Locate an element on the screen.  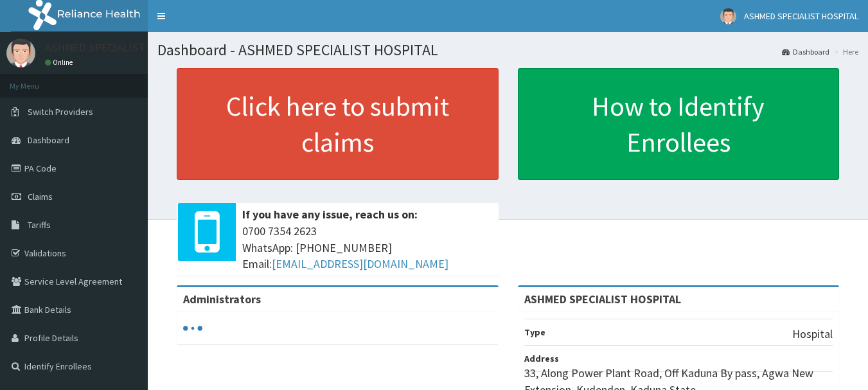
a: Online is located at coordinates (60, 62).